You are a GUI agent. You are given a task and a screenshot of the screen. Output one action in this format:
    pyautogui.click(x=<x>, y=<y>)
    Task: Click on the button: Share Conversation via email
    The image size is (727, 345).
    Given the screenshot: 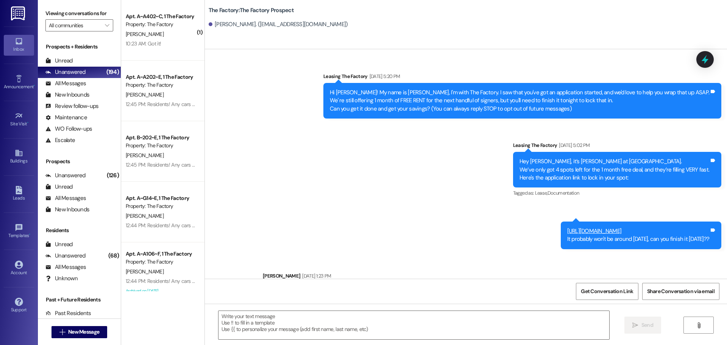 What is the action you would take?
    pyautogui.click(x=681, y=291)
    